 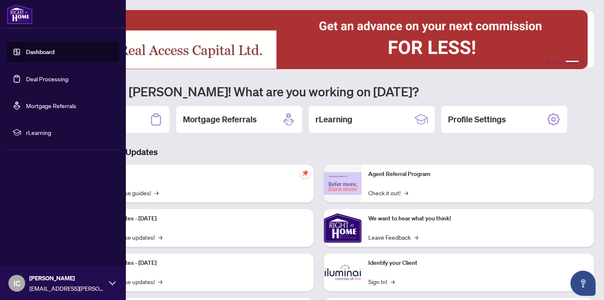 What do you see at coordinates (560, 62) in the screenshot?
I see `button: 3` at bounding box center [560, 62].